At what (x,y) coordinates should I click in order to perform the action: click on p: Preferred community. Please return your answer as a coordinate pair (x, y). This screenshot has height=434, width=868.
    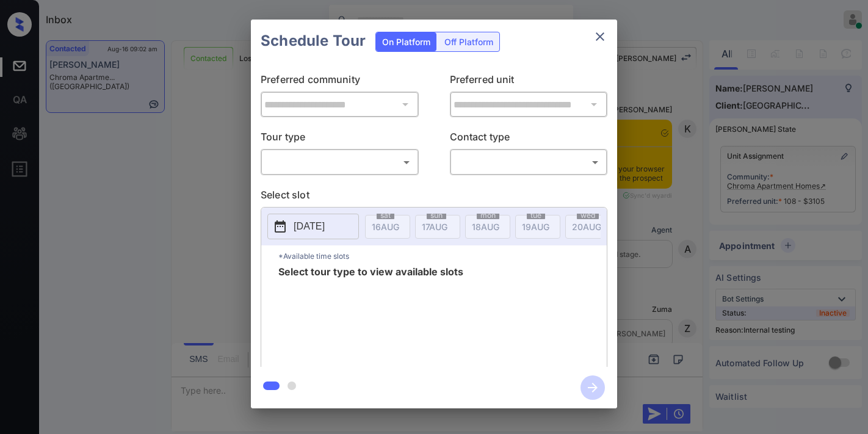
    Looking at the image, I should click on (339, 82).